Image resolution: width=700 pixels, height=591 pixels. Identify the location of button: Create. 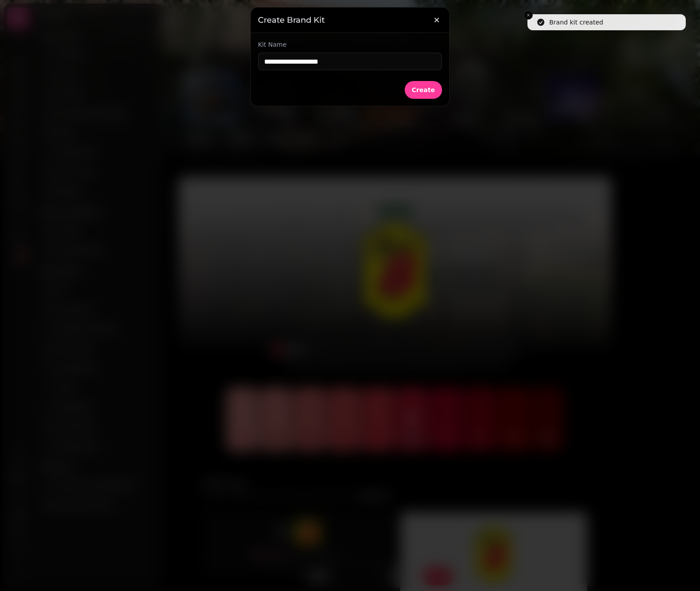
(424, 90).